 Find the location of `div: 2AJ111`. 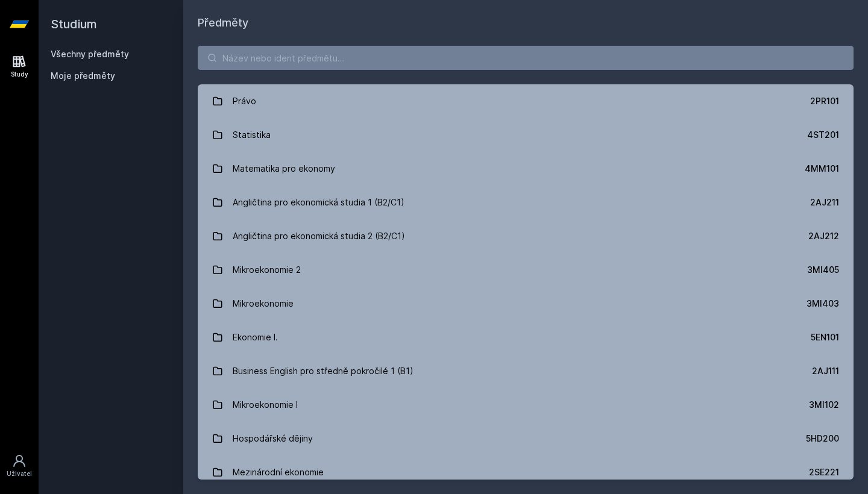

div: 2AJ111 is located at coordinates (825, 371).